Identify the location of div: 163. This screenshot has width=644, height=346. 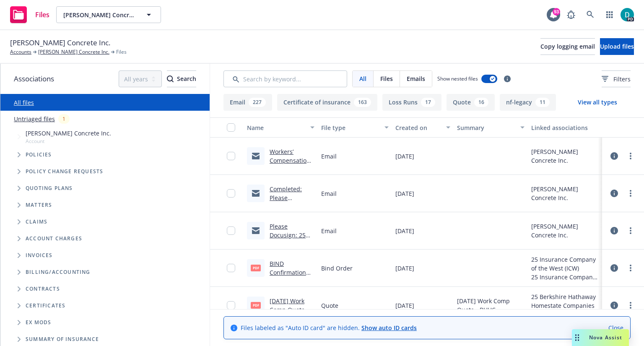
(362, 102).